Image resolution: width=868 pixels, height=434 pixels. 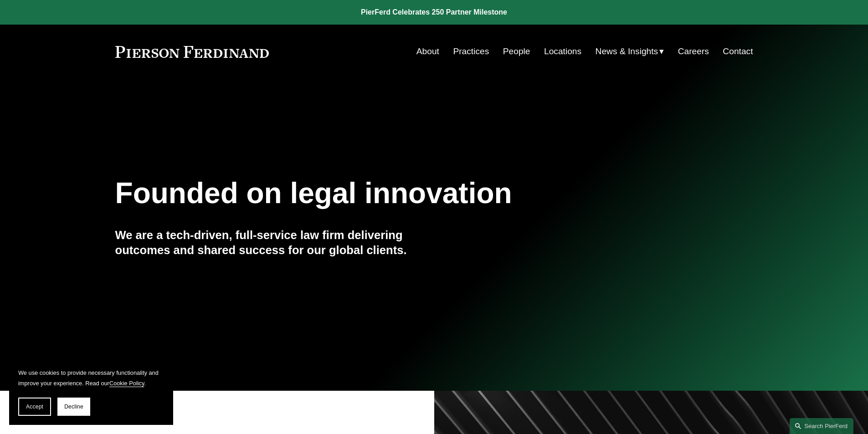 What do you see at coordinates (563, 51) in the screenshot?
I see `a: Locations` at bounding box center [563, 51].